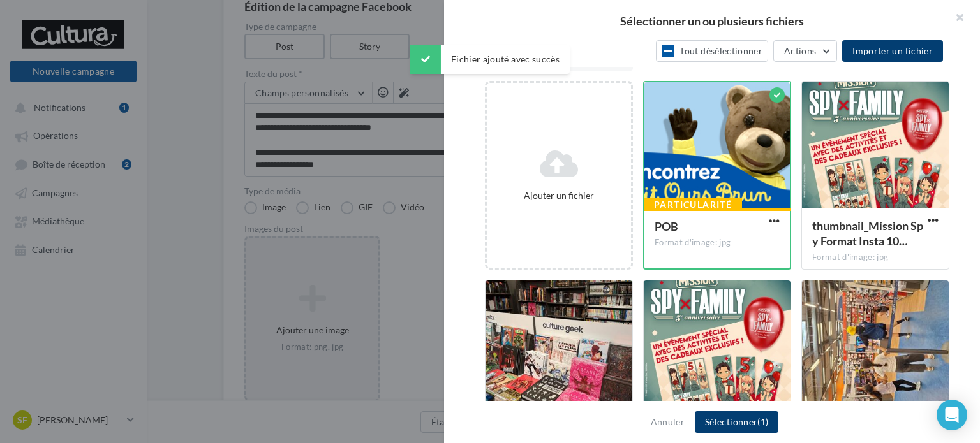 This screenshot has height=443, width=980. Describe the element at coordinates (693, 205) in the screenshot. I see `div: Particularité` at that location.